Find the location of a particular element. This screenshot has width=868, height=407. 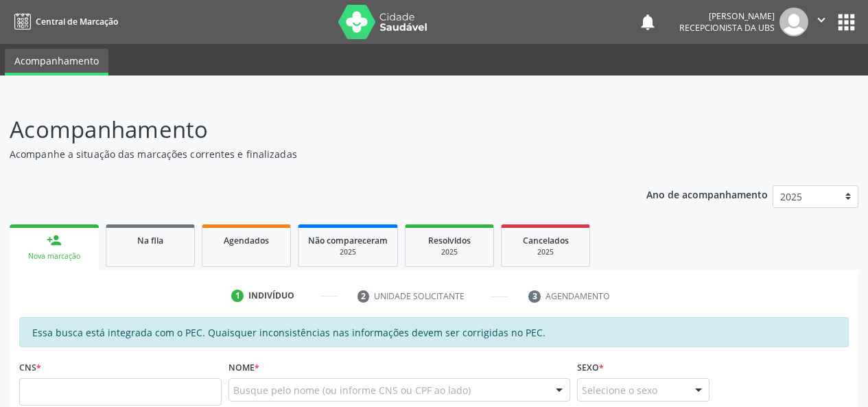

span: Resolvidos is located at coordinates (450, 240).